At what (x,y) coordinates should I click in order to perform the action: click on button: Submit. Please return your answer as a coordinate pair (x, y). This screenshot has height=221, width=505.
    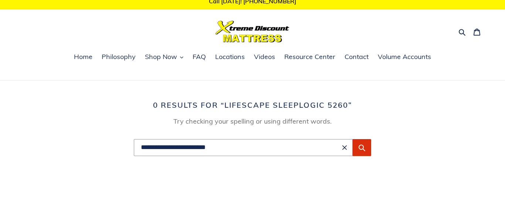
    Looking at the image, I should click on (362, 148).